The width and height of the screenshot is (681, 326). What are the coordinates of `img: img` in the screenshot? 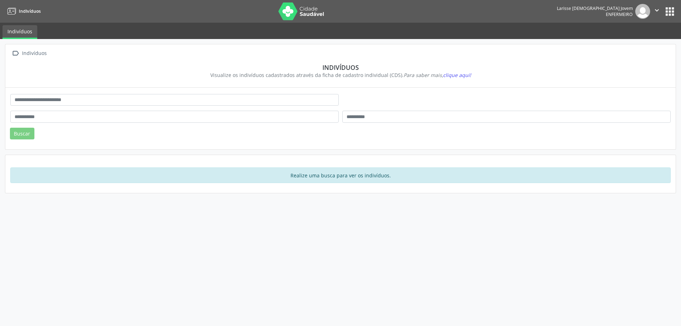 It's located at (643, 11).